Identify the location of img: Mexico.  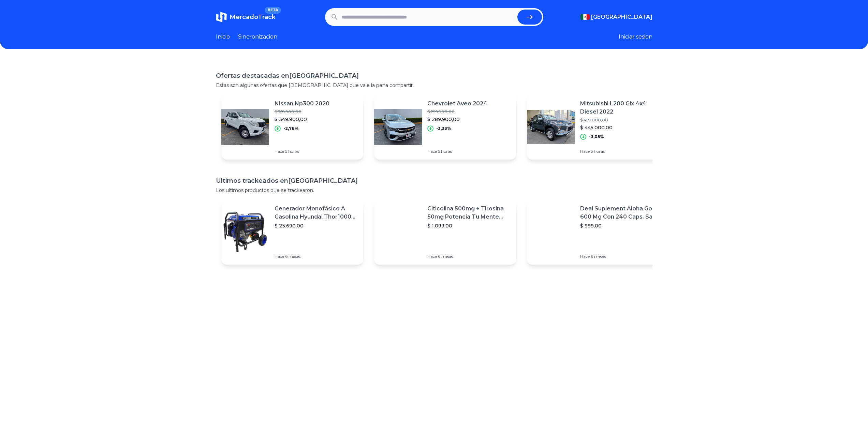
(585, 17).